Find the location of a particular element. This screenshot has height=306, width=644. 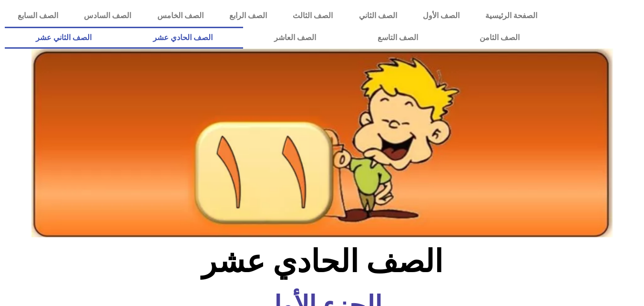

a: الصف الثالث is located at coordinates (313, 16).